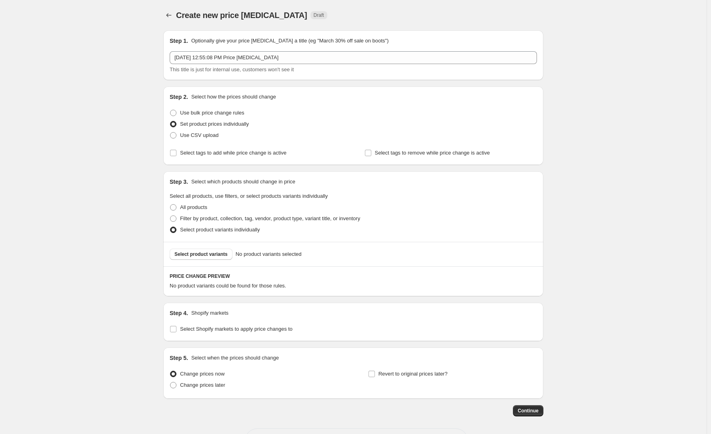 The height and width of the screenshot is (434, 711). Describe the element at coordinates (169, 15) in the screenshot. I see `button: Price change jobs` at that location.